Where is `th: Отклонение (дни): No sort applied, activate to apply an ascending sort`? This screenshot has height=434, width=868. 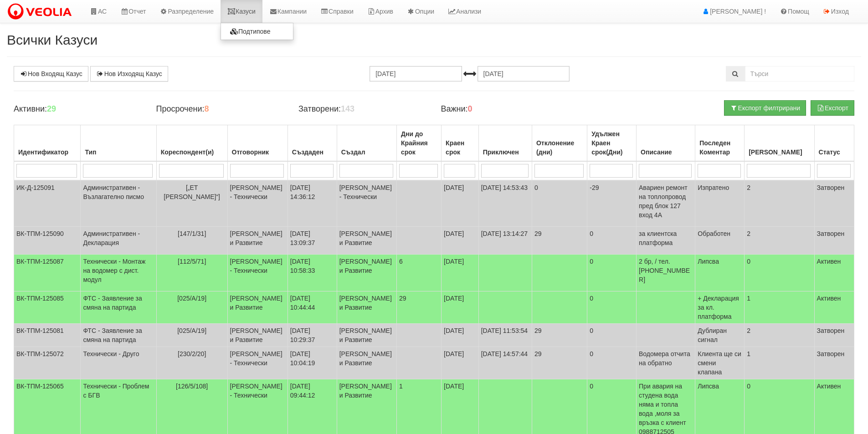
th: Отклонение (дни): No sort applied, activate to apply an ascending sort is located at coordinates (559, 143).